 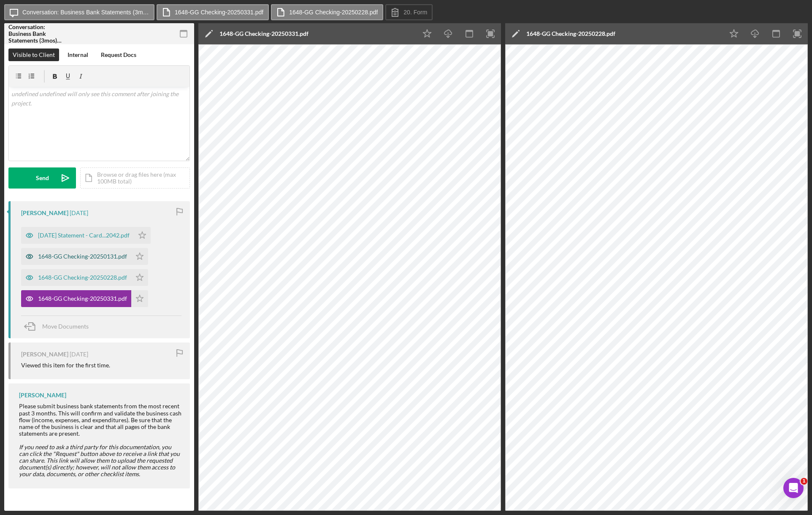 What do you see at coordinates (409, 12) in the screenshot?
I see `button: 20. Form` at bounding box center [409, 12].